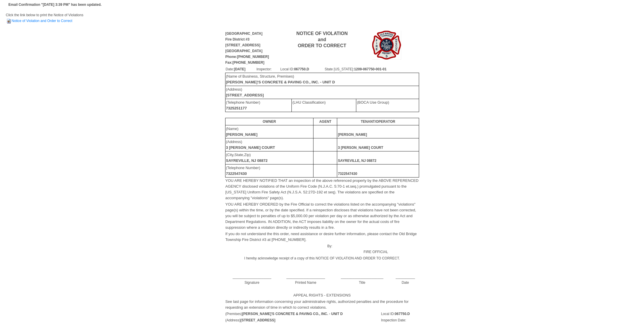 The image size is (644, 335). Describe the element at coordinates (252, 277) in the screenshot. I see `td: ____________________ Signature` at that location.